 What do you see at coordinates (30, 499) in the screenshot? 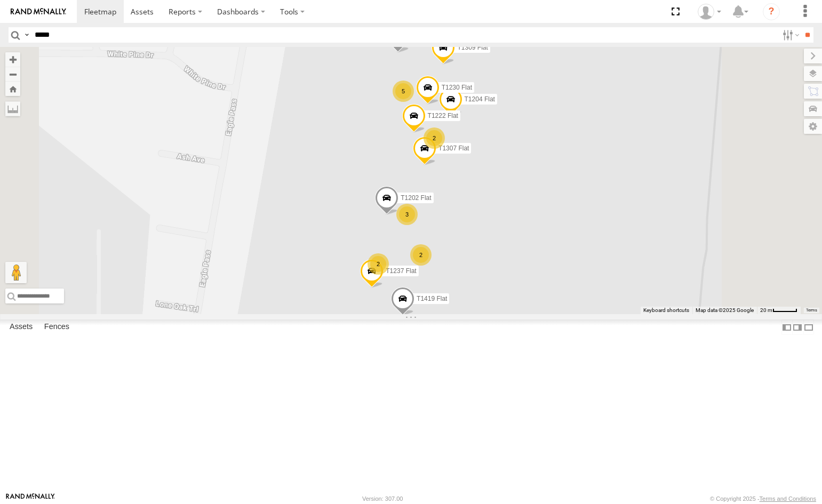
I see `a: Visit our Website` at bounding box center [30, 499].